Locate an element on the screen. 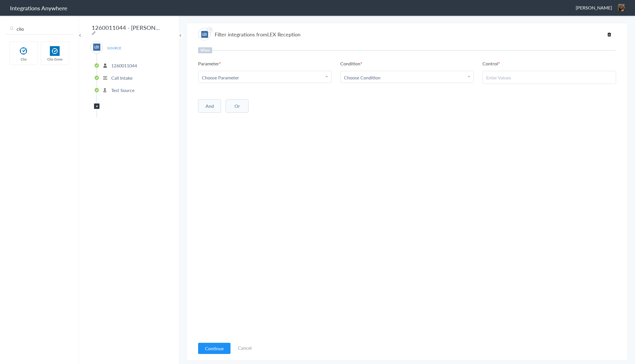 The height and width of the screenshot is (364, 635). span: Clio Grow is located at coordinates (55, 59).